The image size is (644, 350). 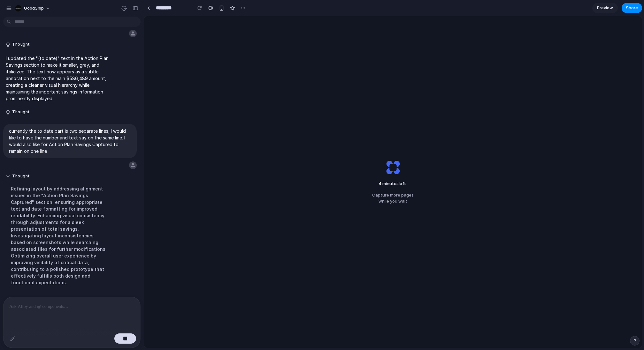 What do you see at coordinates (33, 8) in the screenshot?
I see `button: GoodShip` at bounding box center [33, 8].